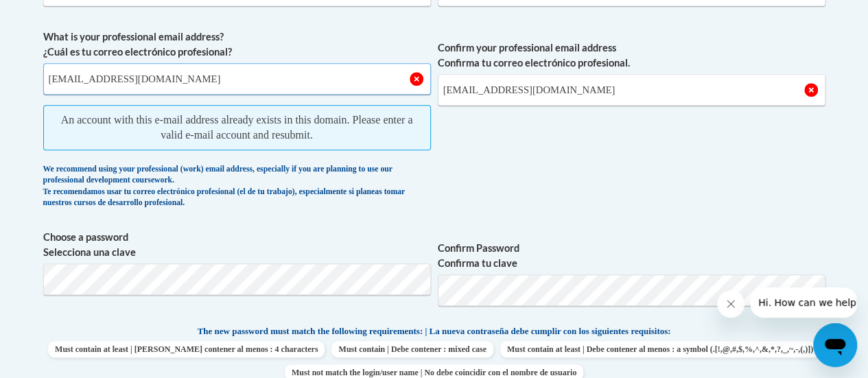 This screenshot has width=868, height=378. I want to click on input: Required, so click(631, 90).